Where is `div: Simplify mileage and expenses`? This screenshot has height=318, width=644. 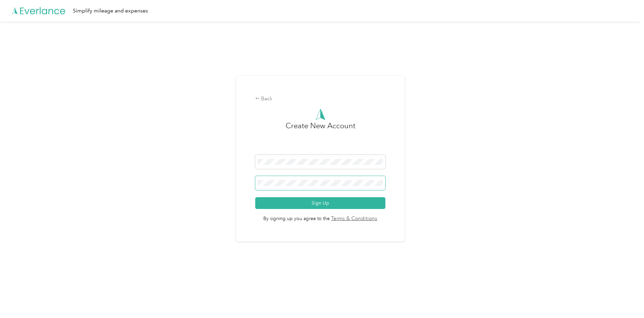
div: Simplify mileage and expenses is located at coordinates (110, 11).